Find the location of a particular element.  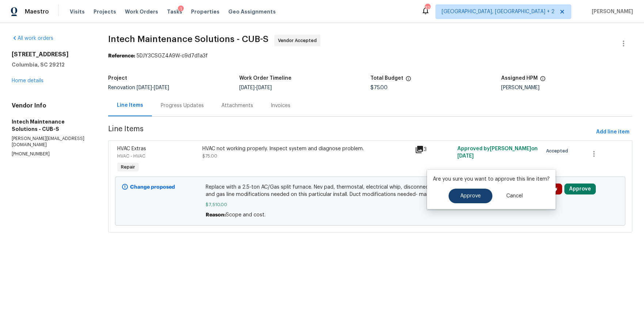

span: Work Orders is located at coordinates (142, 12).